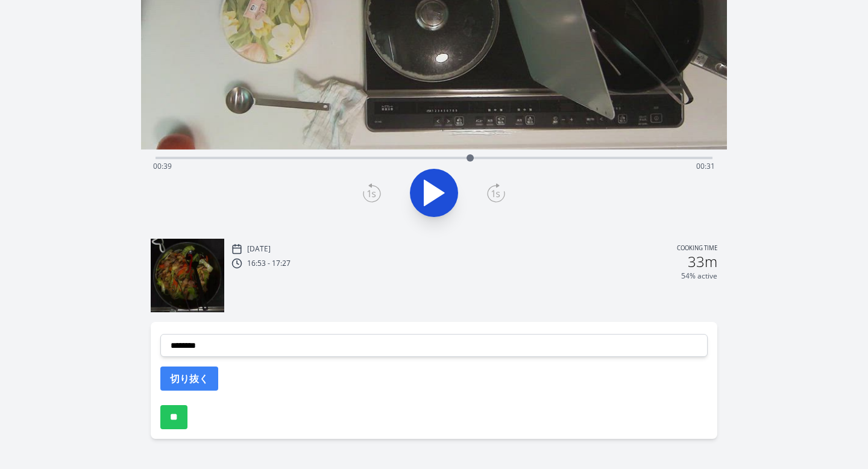 Image resolution: width=868 pixels, height=469 pixels. Describe the element at coordinates (269, 263) in the screenshot. I see `p: 16:53 - 17:27` at that location.